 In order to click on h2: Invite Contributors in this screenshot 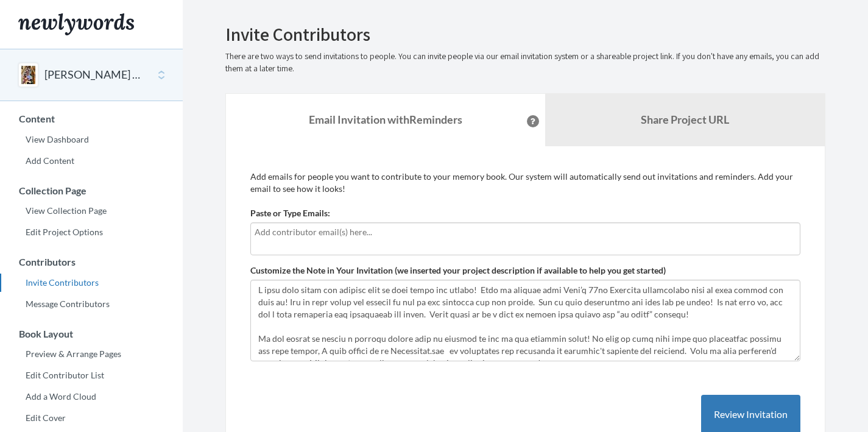, I will do `click(525, 34)`.